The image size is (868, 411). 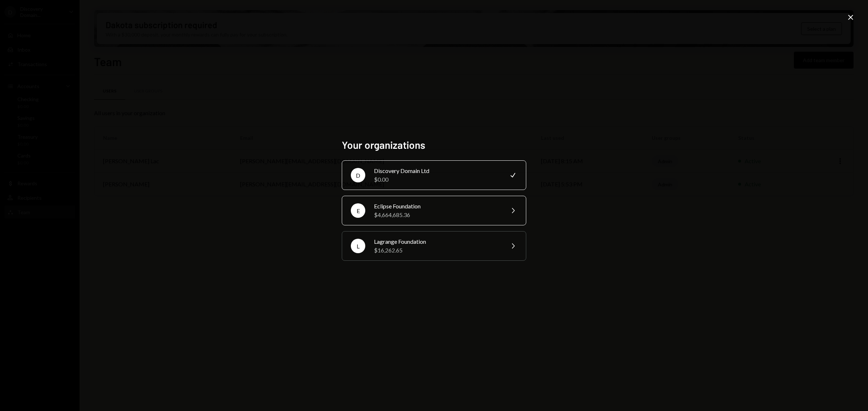 I want to click on div: L, so click(x=358, y=246).